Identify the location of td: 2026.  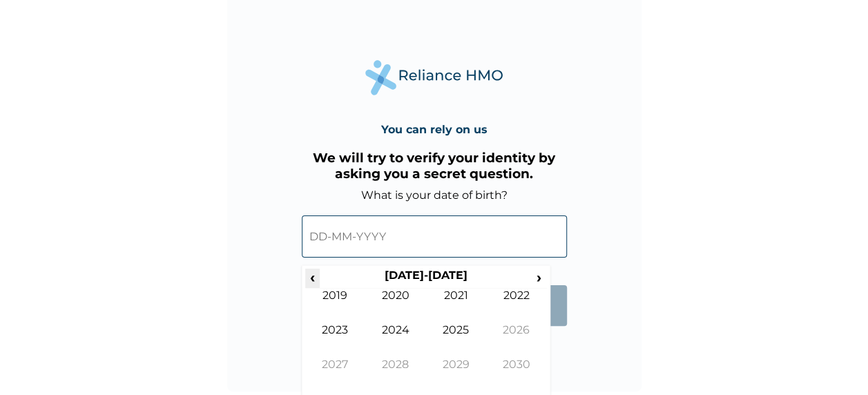
(516, 341).